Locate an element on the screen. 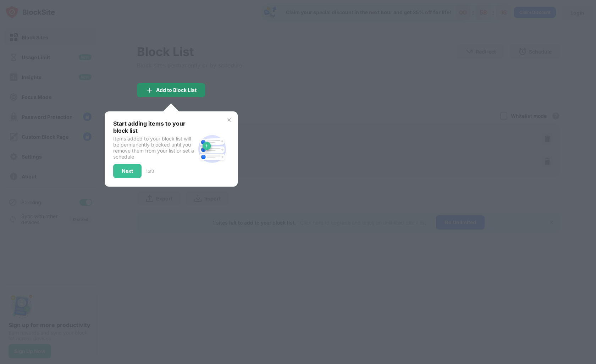  div: Next is located at coordinates (127, 171).